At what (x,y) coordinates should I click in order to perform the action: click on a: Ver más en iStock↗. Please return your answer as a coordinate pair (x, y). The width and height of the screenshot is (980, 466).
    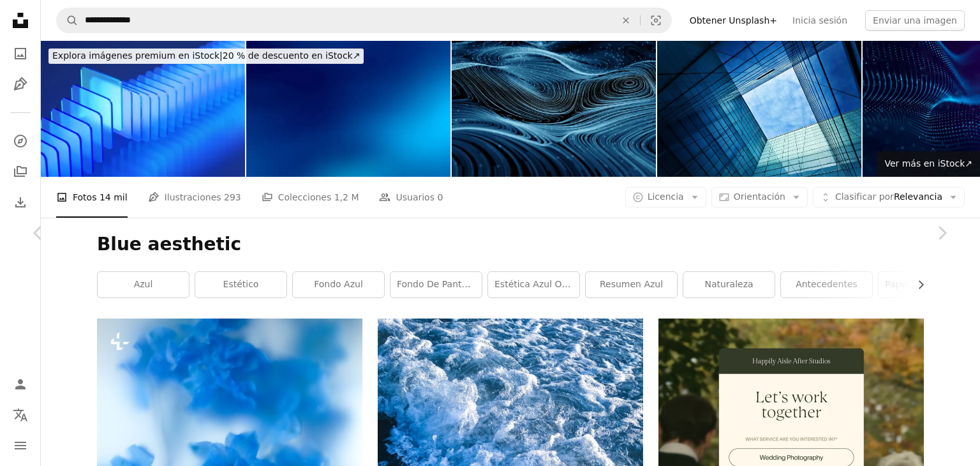
    Looking at the image, I should click on (928, 164).